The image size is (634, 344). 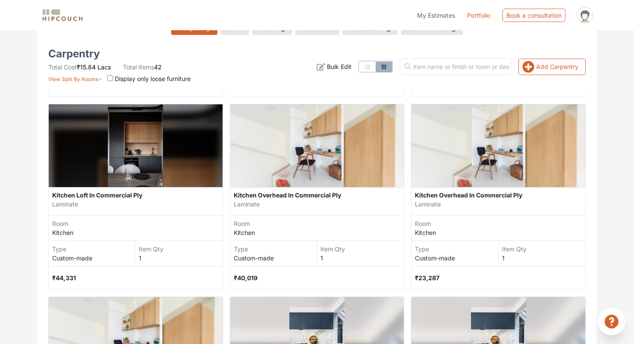 I want to click on span: View Split By Rooms, so click(x=73, y=79).